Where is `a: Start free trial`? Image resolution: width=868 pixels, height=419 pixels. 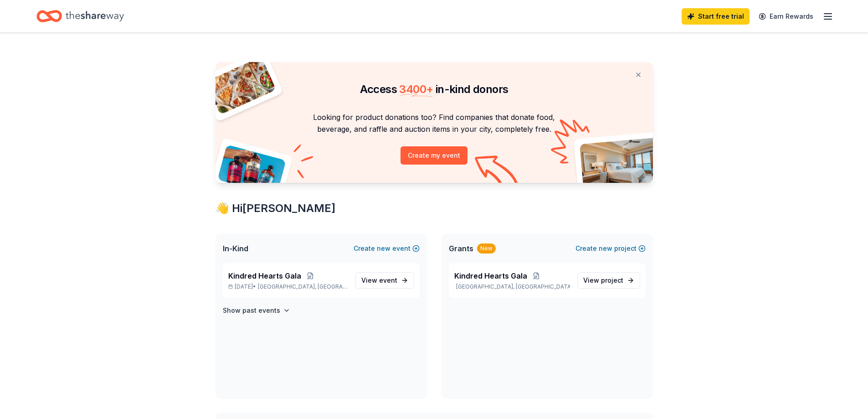
a: Start free trial is located at coordinates (715, 16).